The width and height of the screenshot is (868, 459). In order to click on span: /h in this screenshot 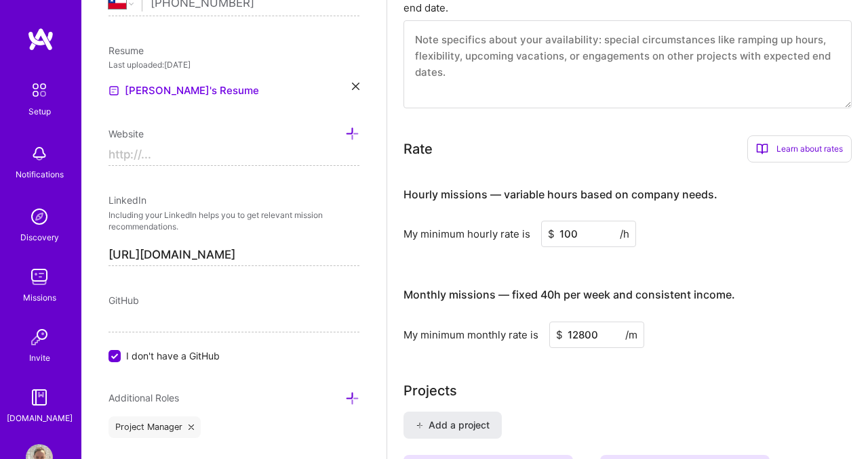, I will do `click(625, 234)`.